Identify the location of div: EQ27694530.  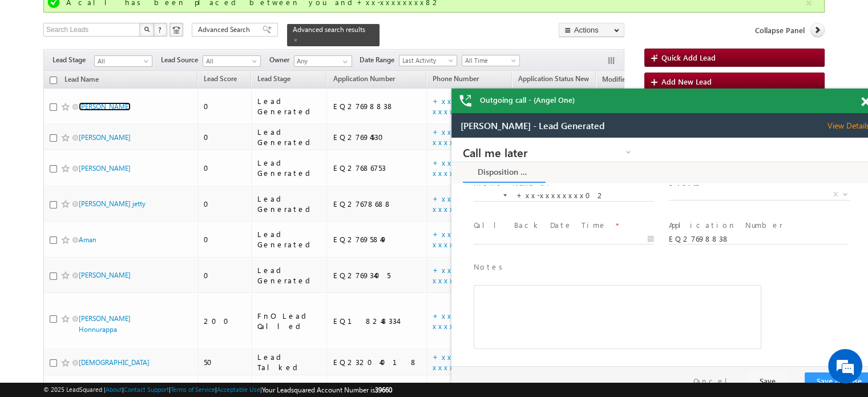
(377, 137).